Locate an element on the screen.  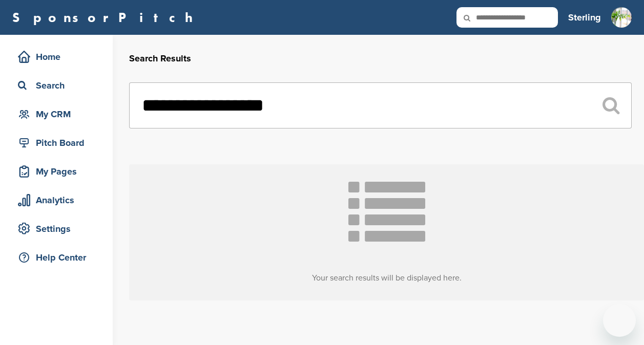
a: My Pages is located at coordinates (57, 171).